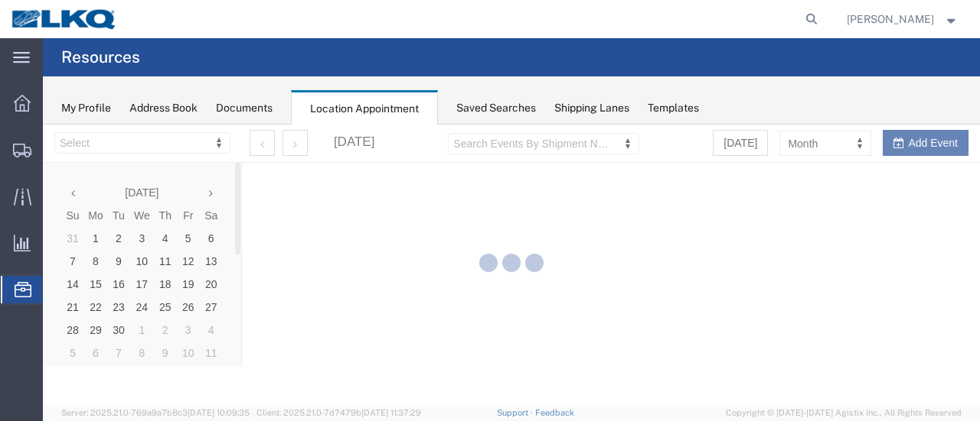  I want to click on span: Server: 2025.21.0-769a9a7b8c3, so click(155, 413).